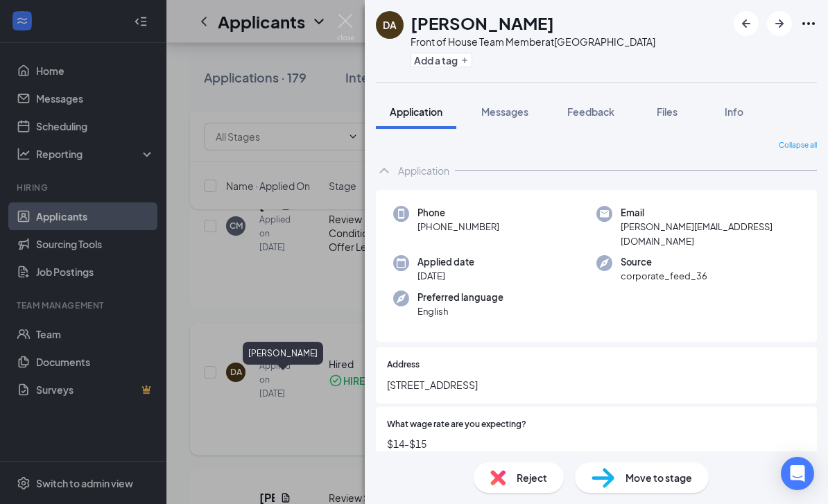 The height and width of the screenshot is (504, 828). What do you see at coordinates (384, 170) in the screenshot?
I see `svg: ChevronUp` at bounding box center [384, 170].